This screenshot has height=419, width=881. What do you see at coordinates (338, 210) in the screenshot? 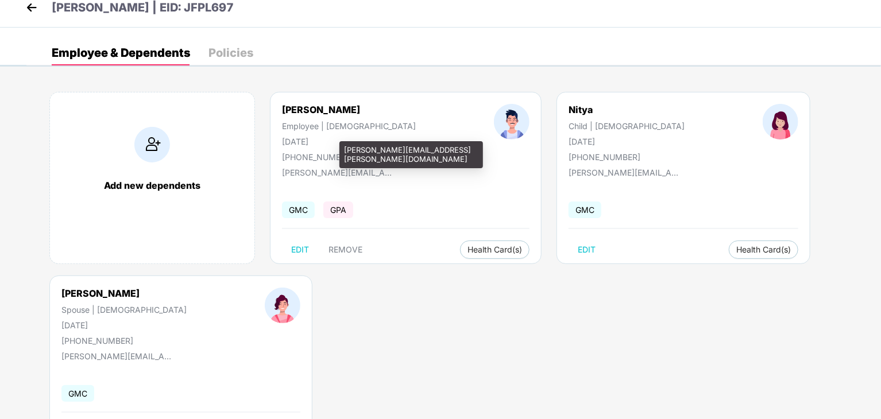
I see `span: GPA` at bounding box center [338, 210].